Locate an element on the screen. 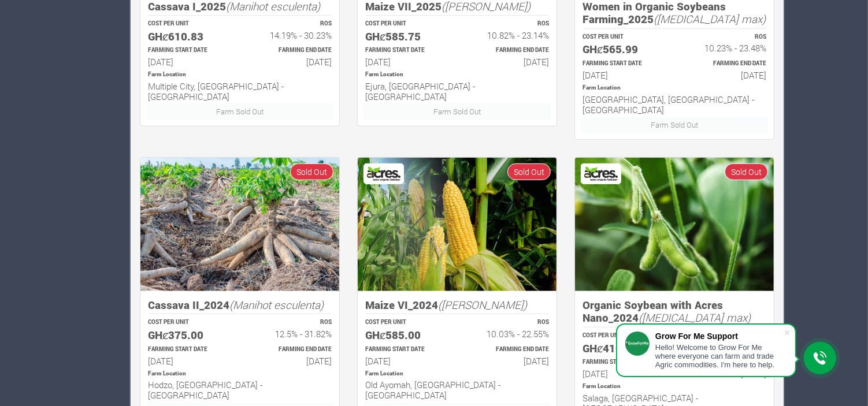 The width and height of the screenshot is (868, 406). h5: GHȼ565.99 is located at coordinates (623, 49).